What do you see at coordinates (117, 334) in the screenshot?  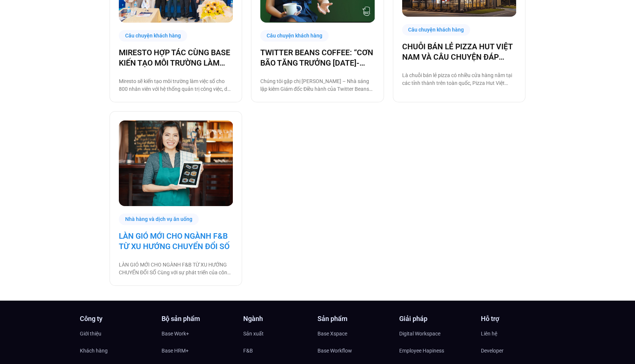 I see `a: Giới thiệu` at bounding box center [117, 334].